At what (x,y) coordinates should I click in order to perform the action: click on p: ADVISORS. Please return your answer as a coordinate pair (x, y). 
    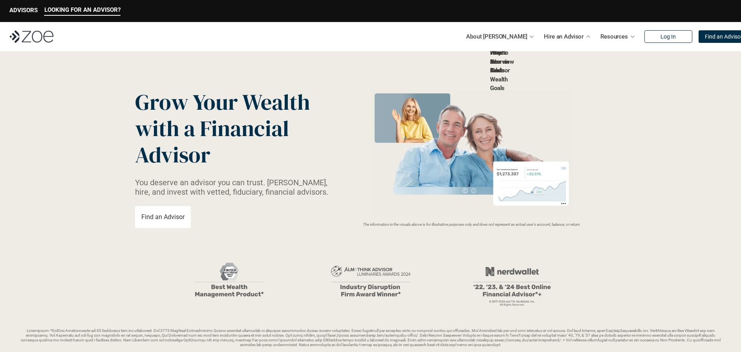
    Looking at the image, I should click on (24, 10).